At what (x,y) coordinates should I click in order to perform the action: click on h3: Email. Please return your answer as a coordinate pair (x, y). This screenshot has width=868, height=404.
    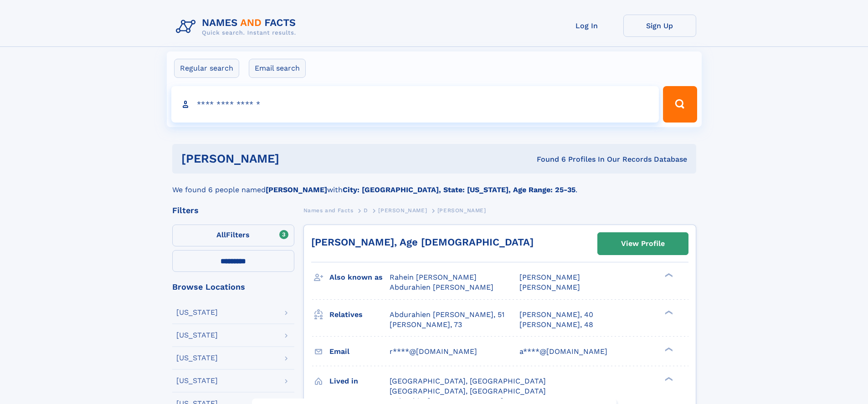
    Looking at the image, I should click on (360, 352).